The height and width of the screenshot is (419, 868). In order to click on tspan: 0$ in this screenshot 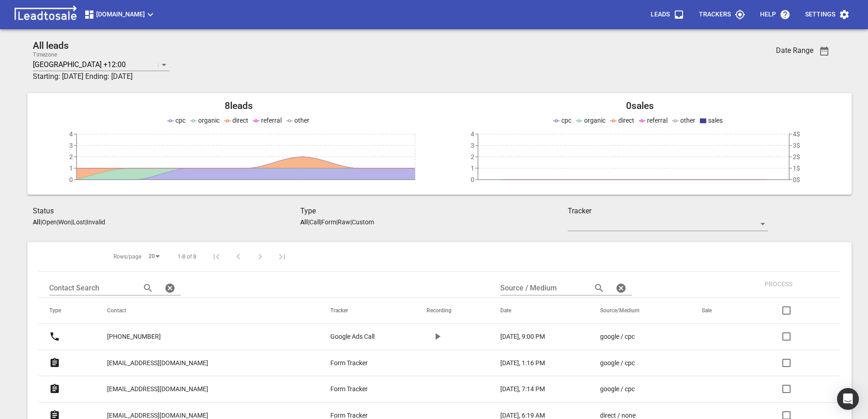, I will do `click(796, 179)`.